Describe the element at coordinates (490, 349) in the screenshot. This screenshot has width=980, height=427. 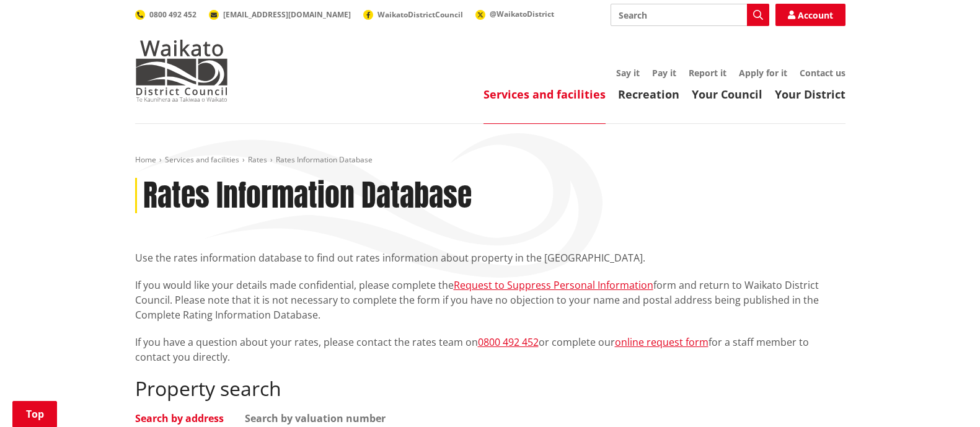
I see `p: If you have a question about your rates, please contact the rates team on or complete our for a s...` at that location.